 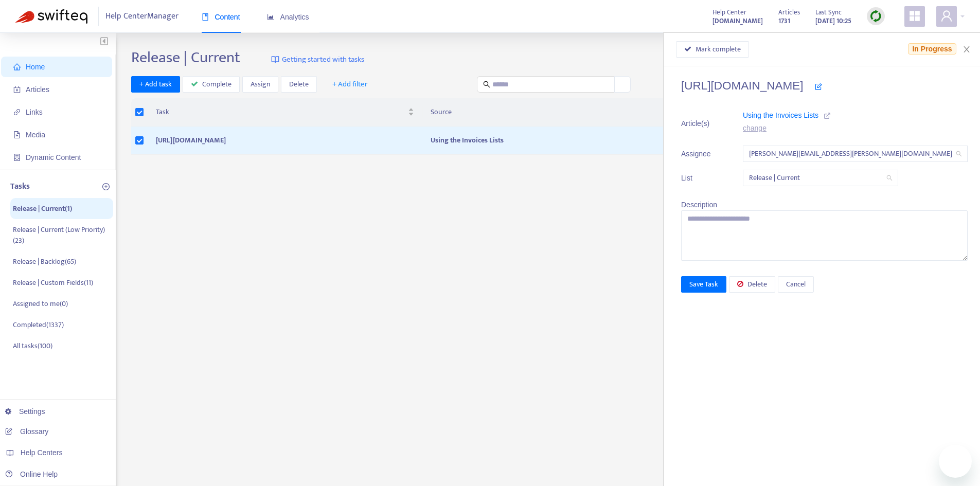 What do you see at coordinates (45, 261) in the screenshot?
I see `p: Release | Backlog ( 65 )` at bounding box center [45, 261].